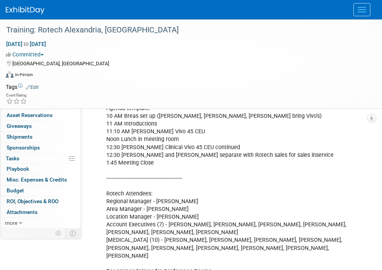  I want to click on div: Event Rating, so click(17, 95).